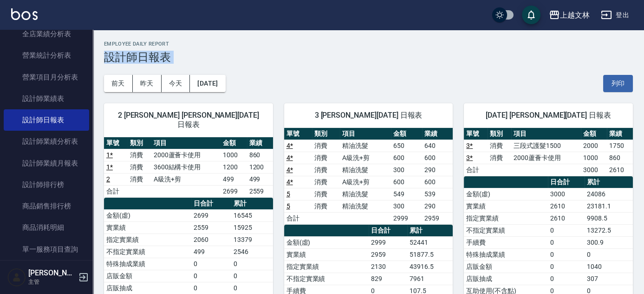 Image resolution: width=644 pixels, height=294 pixels. I want to click on a: 單一服務項目查詢, so click(47, 249).